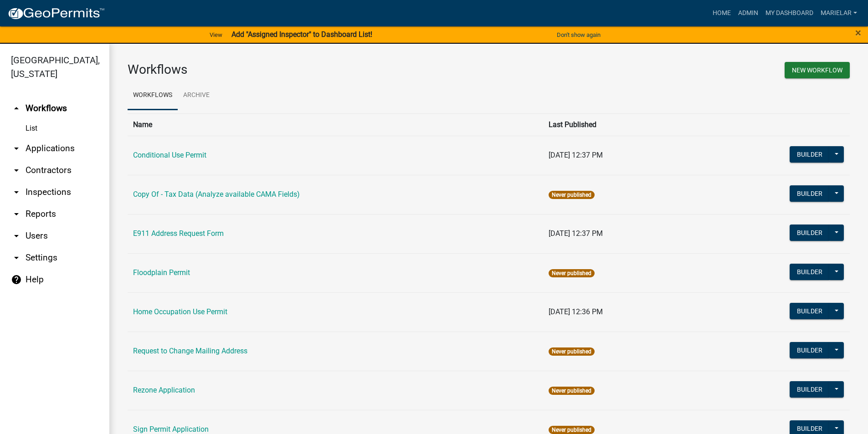 Image resolution: width=868 pixels, height=434 pixels. What do you see at coordinates (153, 96) in the screenshot?
I see `a: Workflows` at bounding box center [153, 96].